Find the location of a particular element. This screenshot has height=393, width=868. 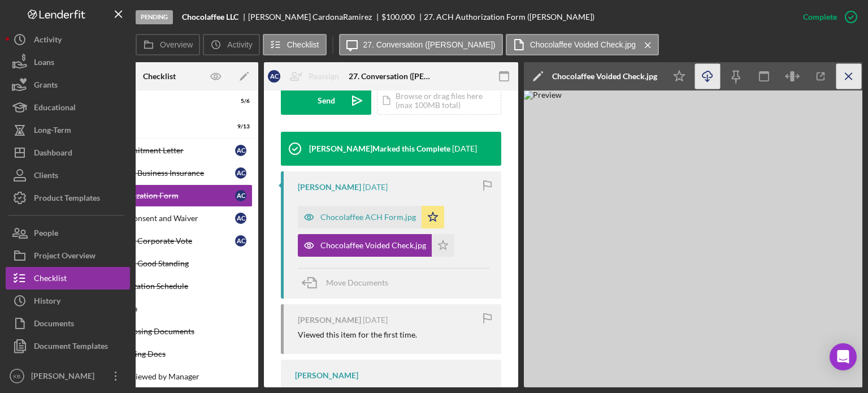

button: History is located at coordinates (68, 301).